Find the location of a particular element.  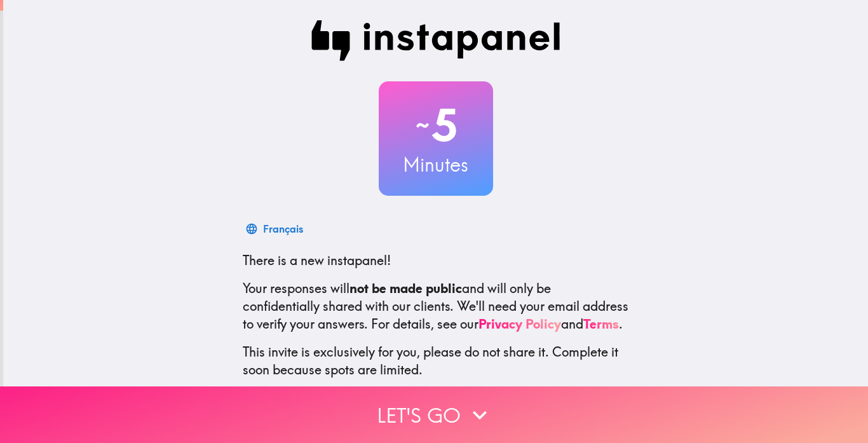

b: not be made public is located at coordinates (405, 288).